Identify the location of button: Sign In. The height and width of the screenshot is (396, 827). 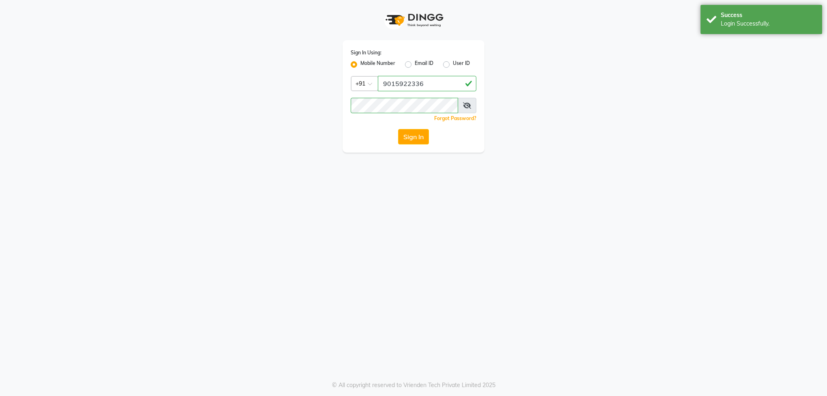
(414, 137).